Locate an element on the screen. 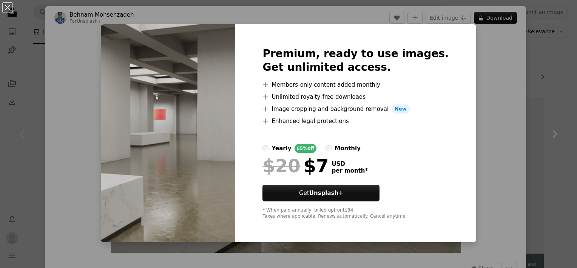 The image size is (577, 268). div: monthly is located at coordinates (348, 148).